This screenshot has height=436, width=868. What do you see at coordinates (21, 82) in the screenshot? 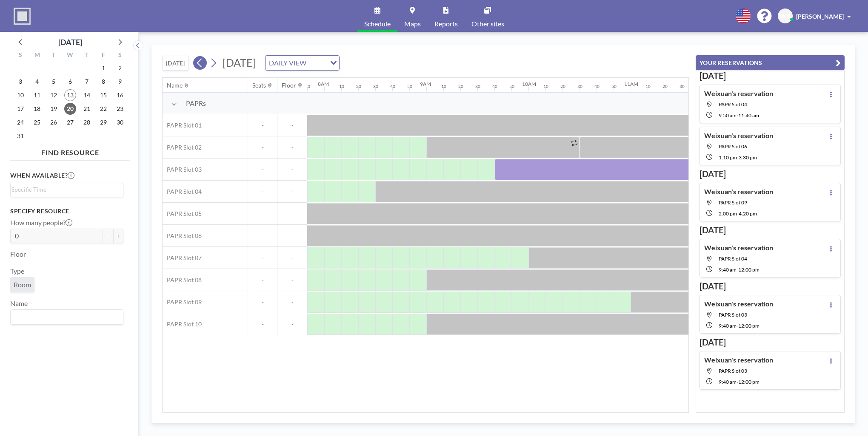
I see `span: Sunday, August 3, 2025` at bounding box center [21, 82].